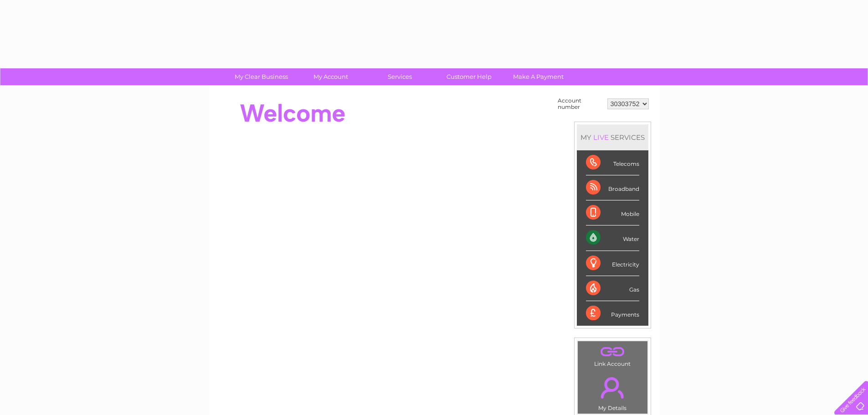 The width and height of the screenshot is (868, 415). What do you see at coordinates (612, 313) in the screenshot?
I see `div: Payments` at bounding box center [612, 313].